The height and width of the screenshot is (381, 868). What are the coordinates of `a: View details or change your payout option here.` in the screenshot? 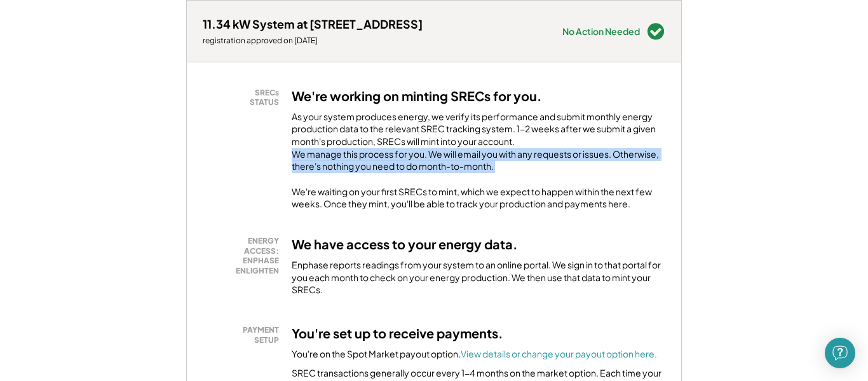 It's located at (559, 353).